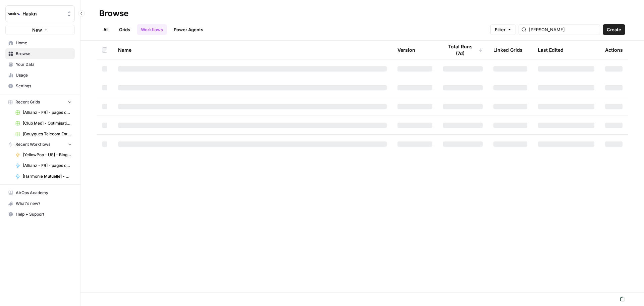 This screenshot has width=644, height=306. Describe the element at coordinates (47, 176) in the screenshot. I see `span: [Harmonie Mutuelle] - Articles de blog - Créations` at that location.